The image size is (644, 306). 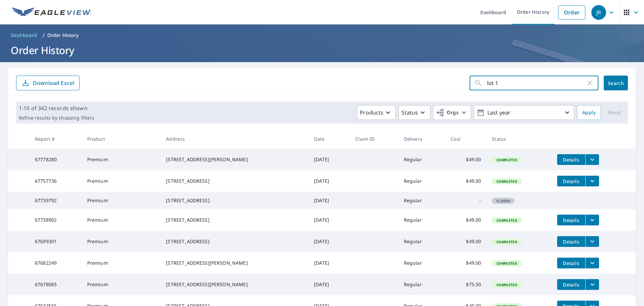 What do you see at coordinates (589, 112) in the screenshot?
I see `button: Apply` at bounding box center [589, 112].